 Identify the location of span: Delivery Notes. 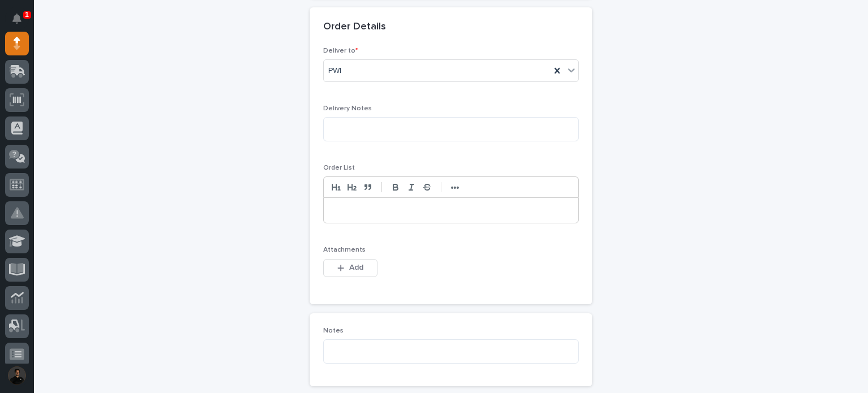
(347, 108).